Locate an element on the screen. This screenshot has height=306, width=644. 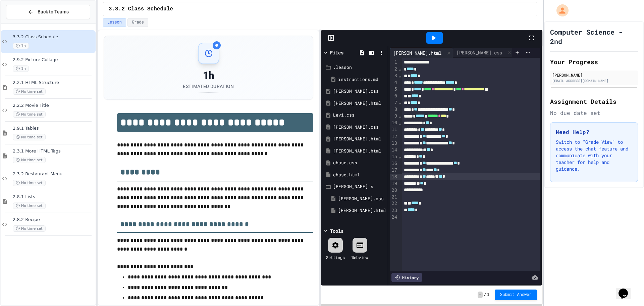
div: chase.html is located at coordinates (359, 175).